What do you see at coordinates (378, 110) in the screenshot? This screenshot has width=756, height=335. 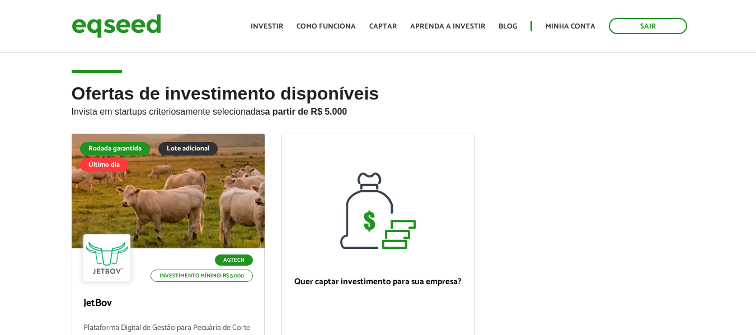 I see `p: Invista em startups criteriosamente selecionadas` at bounding box center [378, 110].